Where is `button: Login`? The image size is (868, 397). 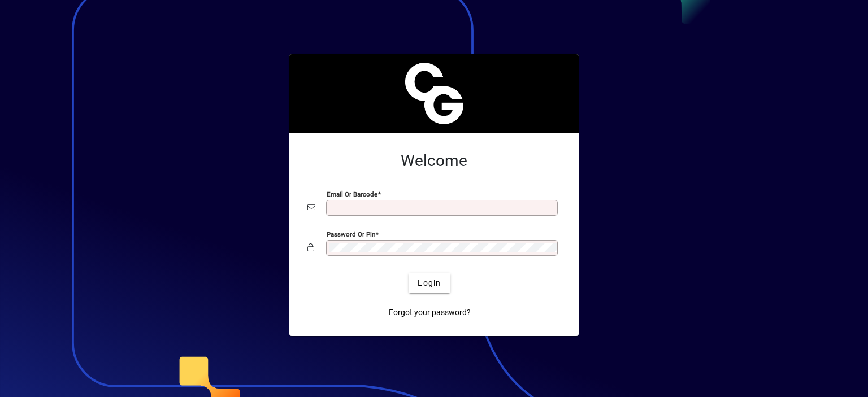
button: Login is located at coordinates (429, 283).